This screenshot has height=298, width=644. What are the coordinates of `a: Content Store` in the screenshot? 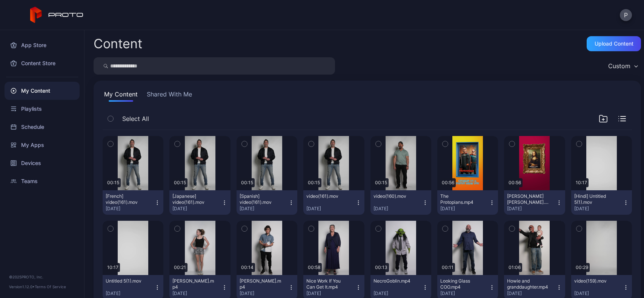 It's located at (42, 63).